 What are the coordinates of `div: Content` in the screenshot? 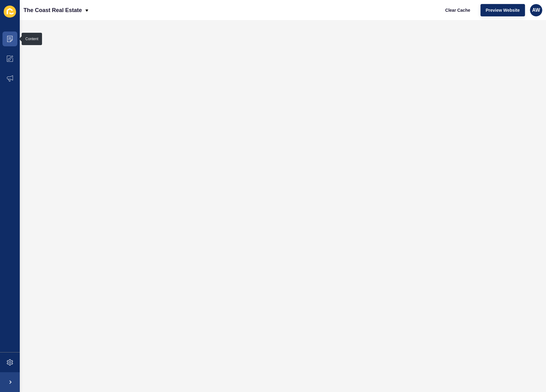 It's located at (32, 39).